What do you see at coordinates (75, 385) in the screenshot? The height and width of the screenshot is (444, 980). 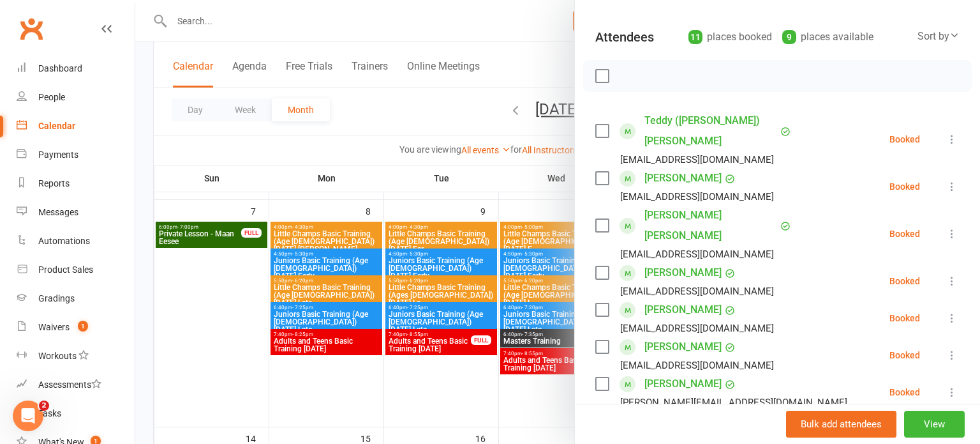 I see `a: Assessments` at bounding box center [75, 385].